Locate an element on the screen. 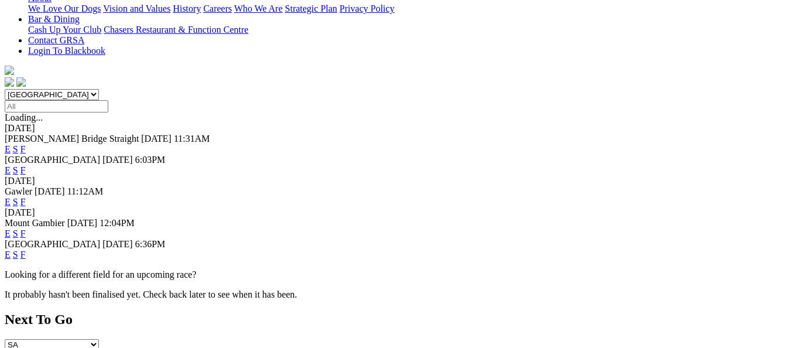  span: 6:03PM is located at coordinates (150, 159).